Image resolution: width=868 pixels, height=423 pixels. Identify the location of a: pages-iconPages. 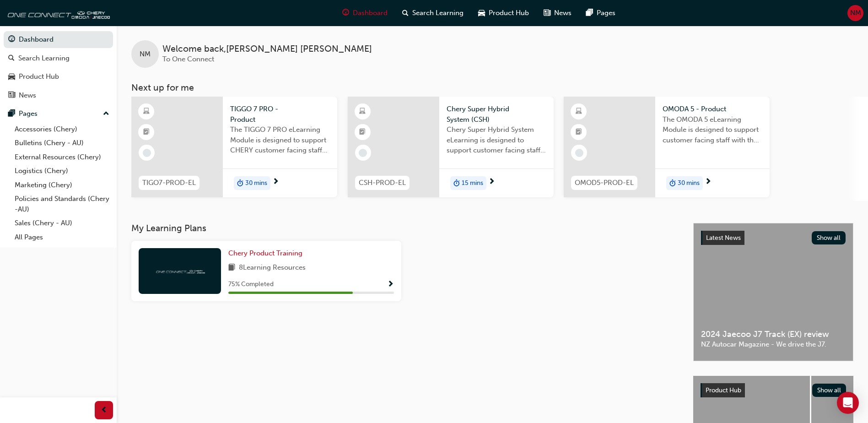
(600, 13).